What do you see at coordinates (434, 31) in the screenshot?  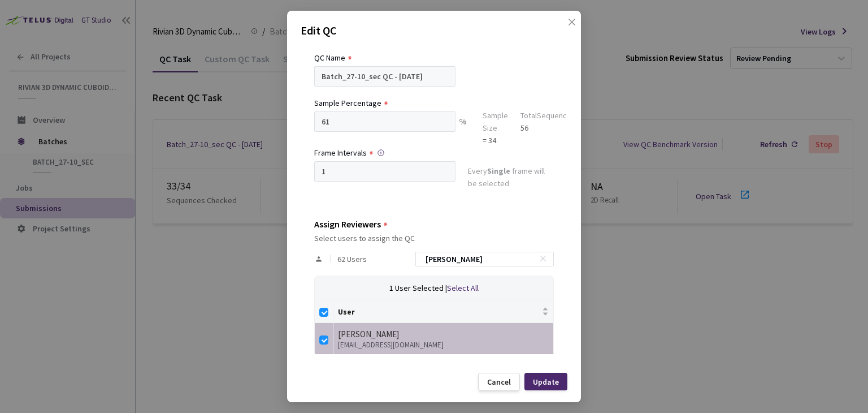 I see `p: Edit QC` at bounding box center [434, 31].